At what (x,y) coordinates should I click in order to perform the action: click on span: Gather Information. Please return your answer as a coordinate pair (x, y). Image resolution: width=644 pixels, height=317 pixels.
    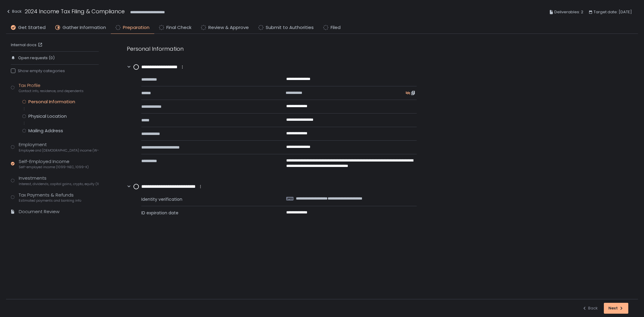
    Looking at the image, I should click on (85, 28).